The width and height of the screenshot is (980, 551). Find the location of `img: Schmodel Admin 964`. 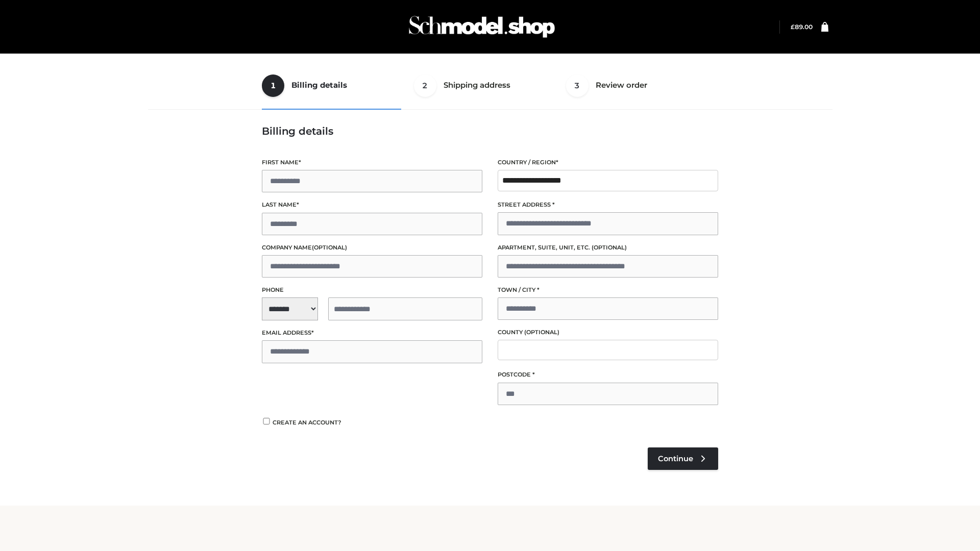

img: Schmodel Admin 964 is located at coordinates (482, 26).